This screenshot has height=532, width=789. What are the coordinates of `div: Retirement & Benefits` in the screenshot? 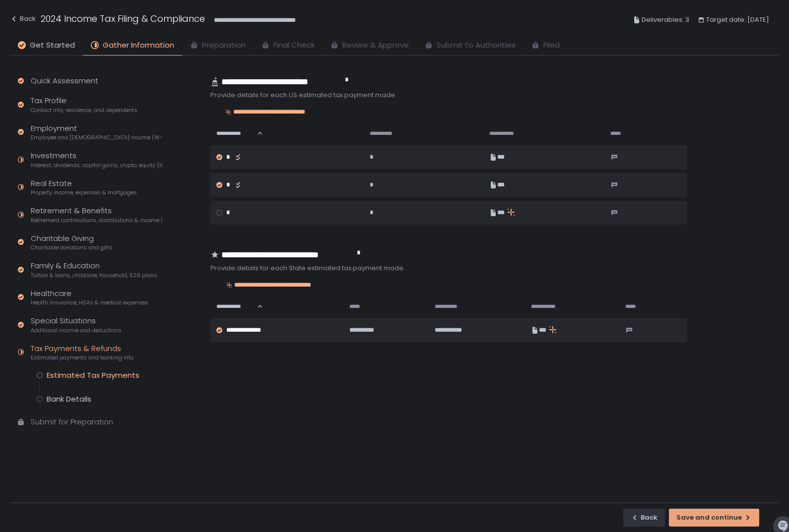 It's located at (96, 215).